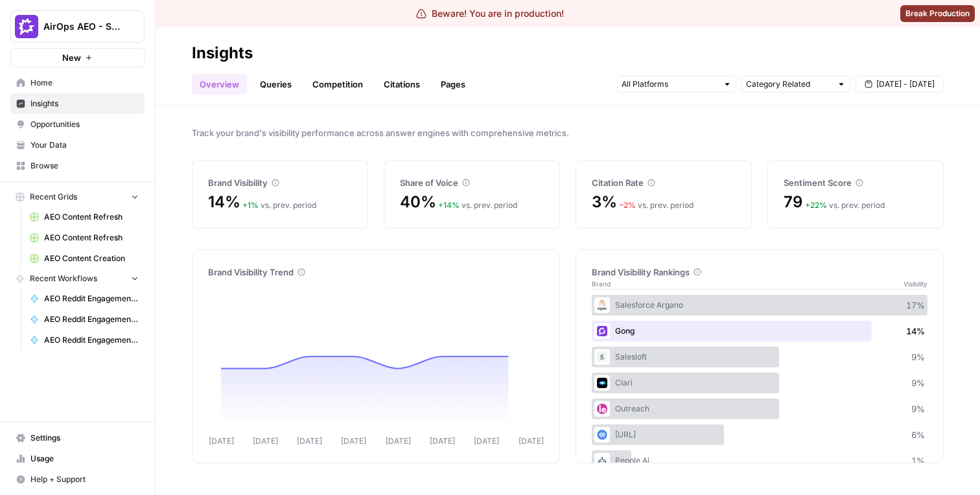 The width and height of the screenshot is (980, 495). I want to click on a: Citations, so click(402, 84).